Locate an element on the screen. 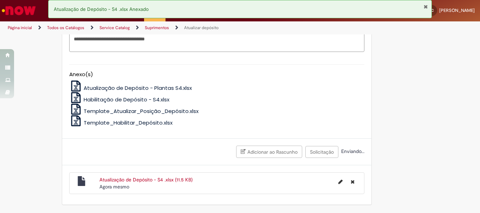 The image size is (480, 213). a: Página inicial is located at coordinates (20, 28).